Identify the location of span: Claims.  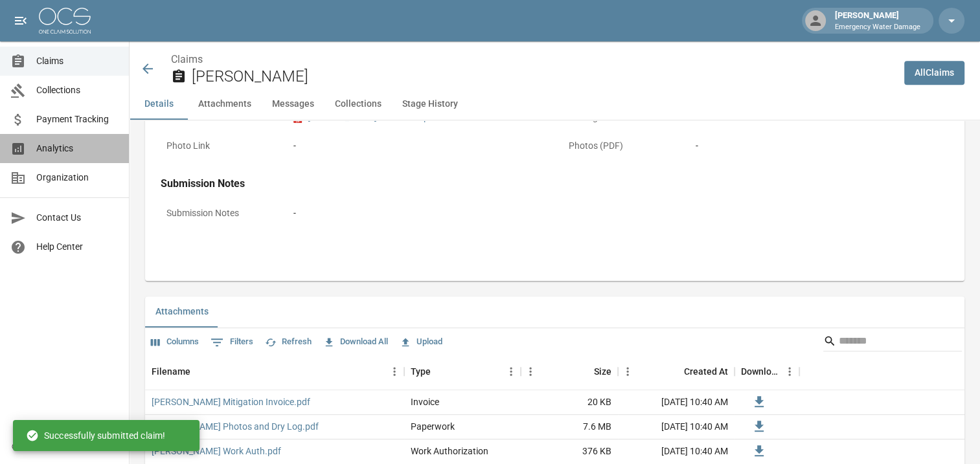
(77, 61).